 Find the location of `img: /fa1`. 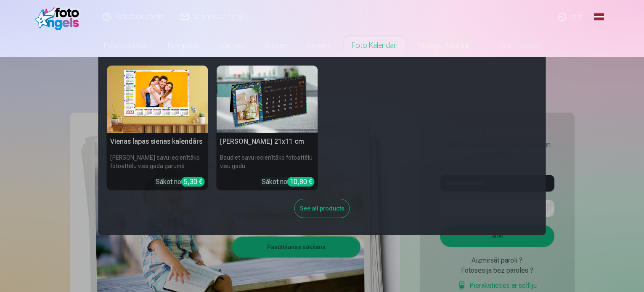

img: /fa1 is located at coordinates (59, 17).